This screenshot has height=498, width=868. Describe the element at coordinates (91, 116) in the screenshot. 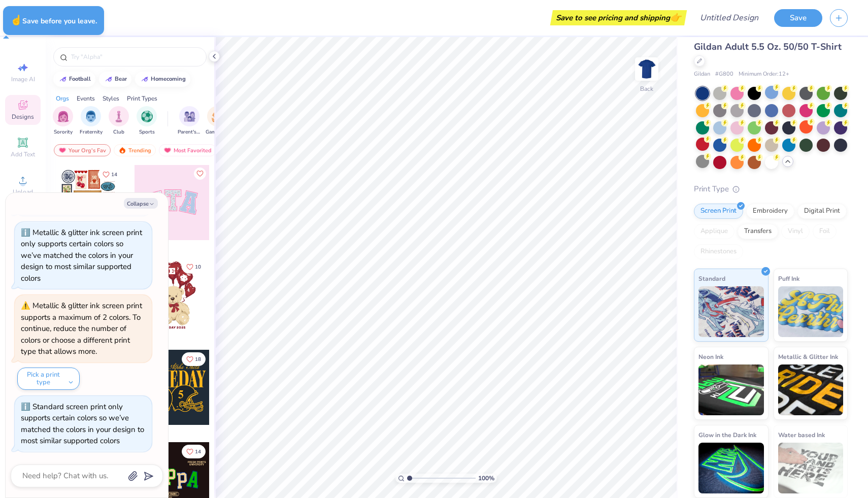

I see `img: Fraternity Image` at that location.